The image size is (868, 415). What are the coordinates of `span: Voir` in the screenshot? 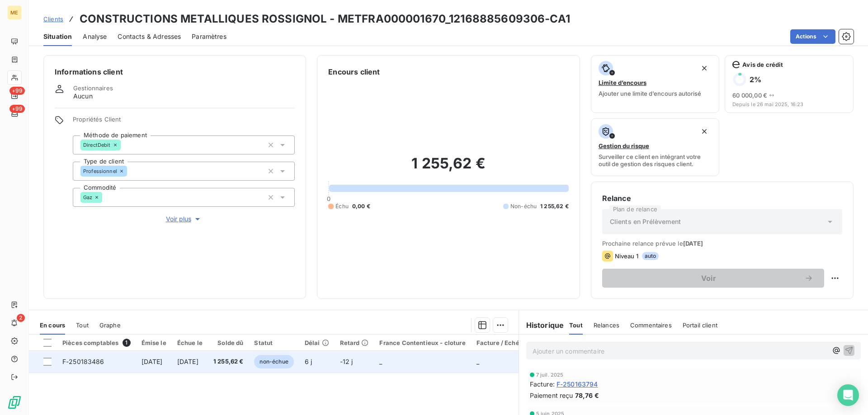 It's located at (709, 279).